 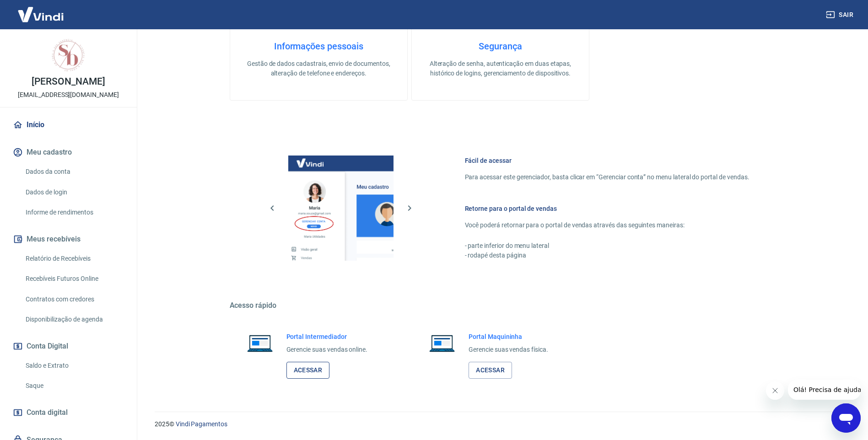 What do you see at coordinates (607, 160) in the screenshot?
I see `h6: Fácil de acessar` at bounding box center [607, 160].